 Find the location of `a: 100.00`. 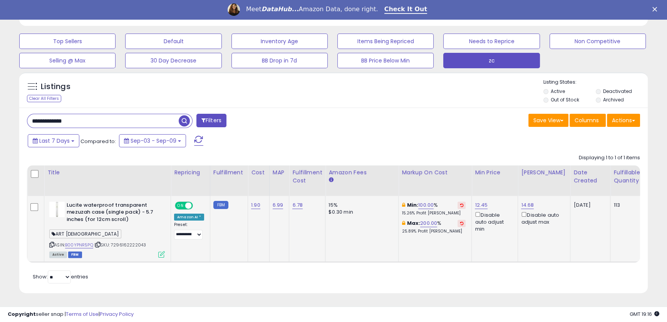

a: 100.00 is located at coordinates (426, 205).